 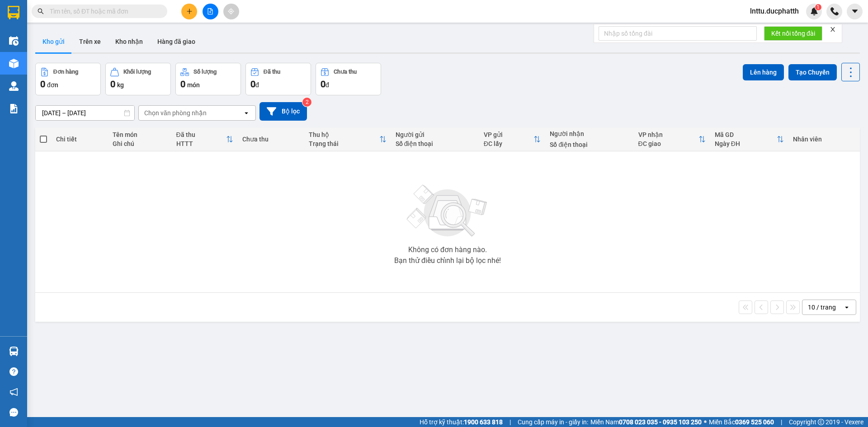 I want to click on span: plus, so click(x=189, y=11).